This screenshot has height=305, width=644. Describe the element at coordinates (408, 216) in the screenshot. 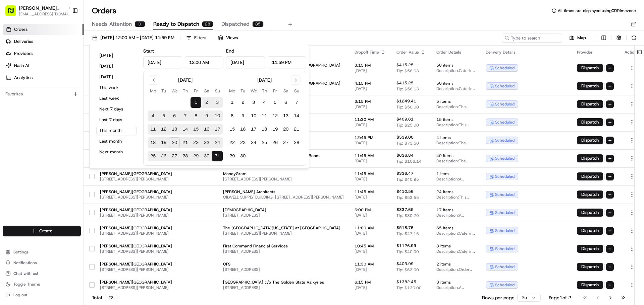

I see `span: Tip: $30.70` at that location.